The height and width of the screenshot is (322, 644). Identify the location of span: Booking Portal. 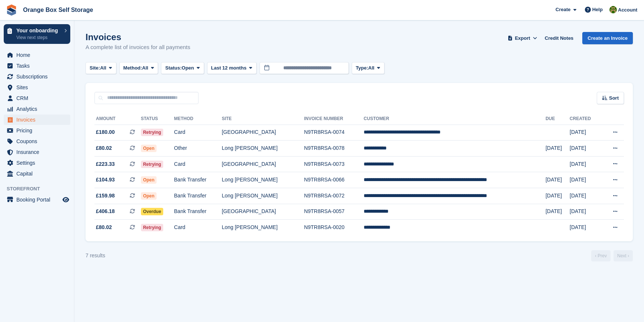
(39, 200).